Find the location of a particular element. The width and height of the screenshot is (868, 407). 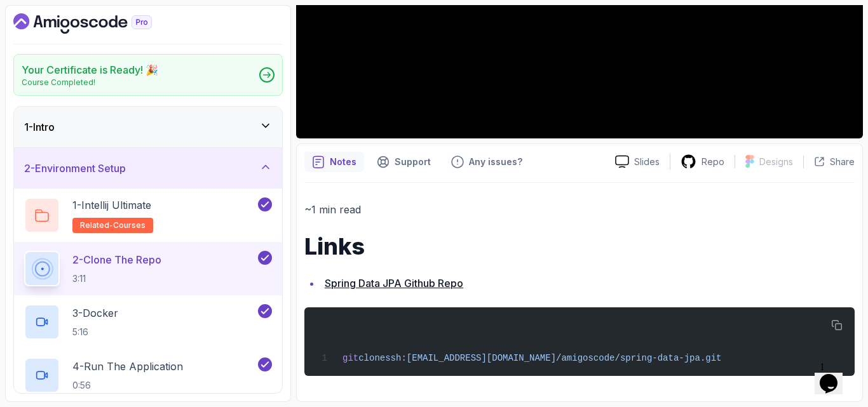

button: Feedback button is located at coordinates (486, 162).